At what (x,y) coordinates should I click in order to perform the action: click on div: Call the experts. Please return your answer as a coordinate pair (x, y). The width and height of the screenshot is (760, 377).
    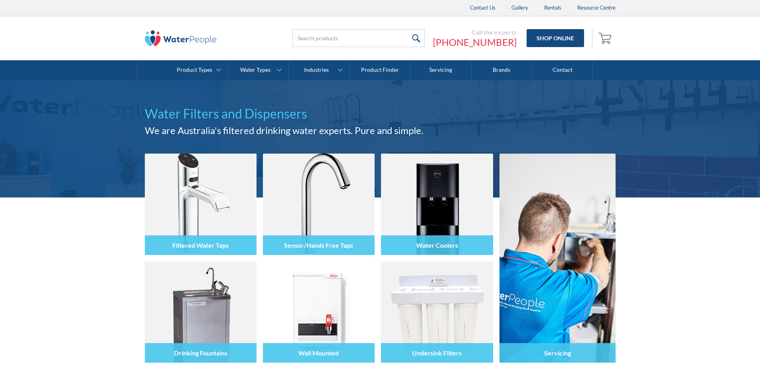
    Looking at the image, I should click on (475, 32).